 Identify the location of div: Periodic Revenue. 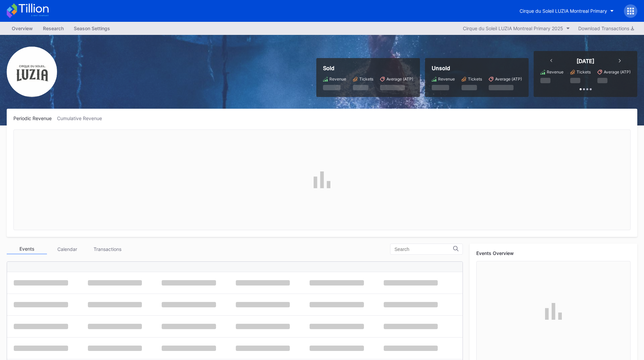
(35, 118).